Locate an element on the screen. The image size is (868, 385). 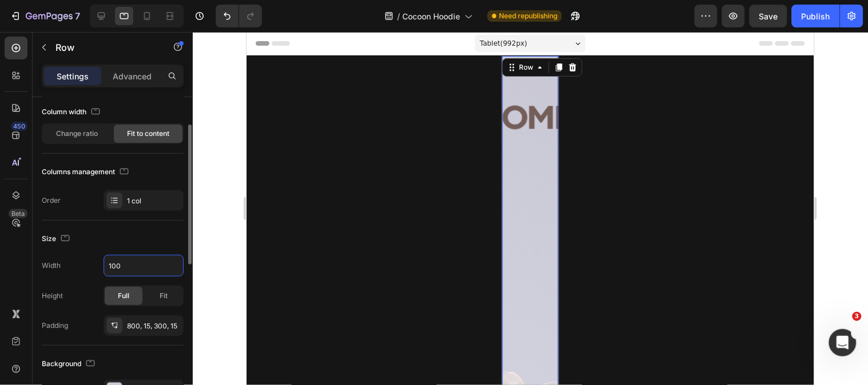
span: Fit is located at coordinates (163, 296).